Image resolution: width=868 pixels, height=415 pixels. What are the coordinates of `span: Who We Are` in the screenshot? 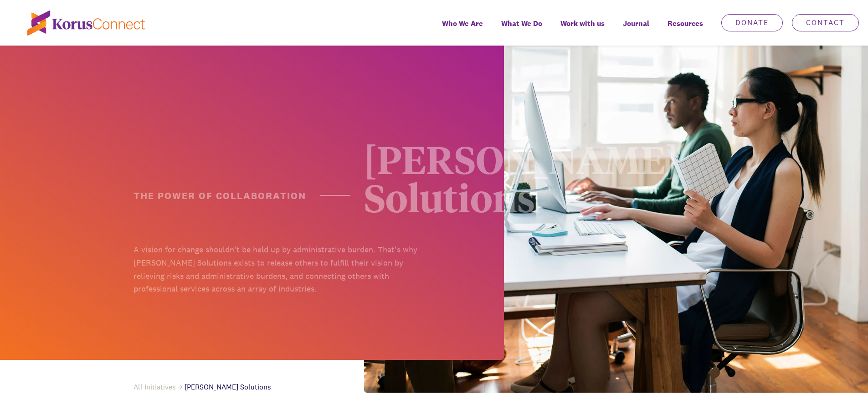 It's located at (463, 23).